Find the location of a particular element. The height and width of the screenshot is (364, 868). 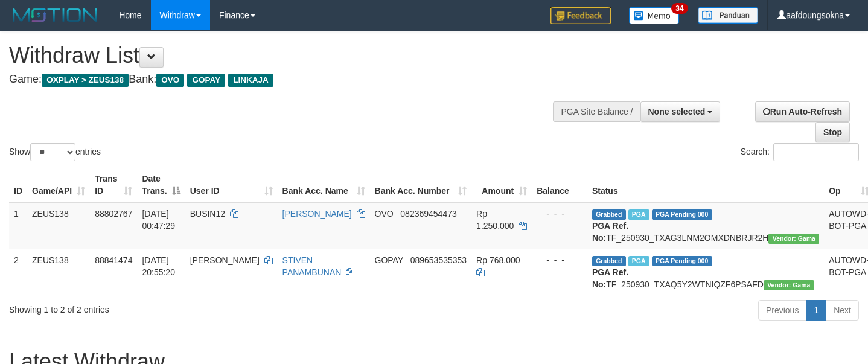

span: Copy 089653535353 to clipboard is located at coordinates (438, 260).